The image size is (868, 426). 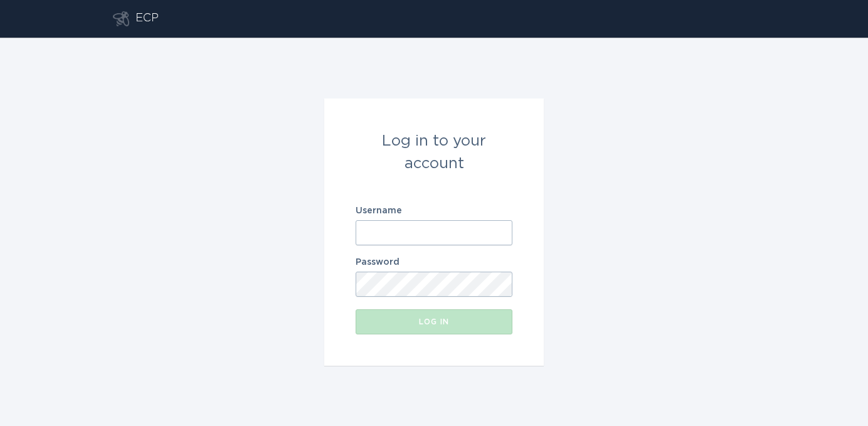 What do you see at coordinates (434, 262) in the screenshot?
I see `label: Password` at bounding box center [434, 262].